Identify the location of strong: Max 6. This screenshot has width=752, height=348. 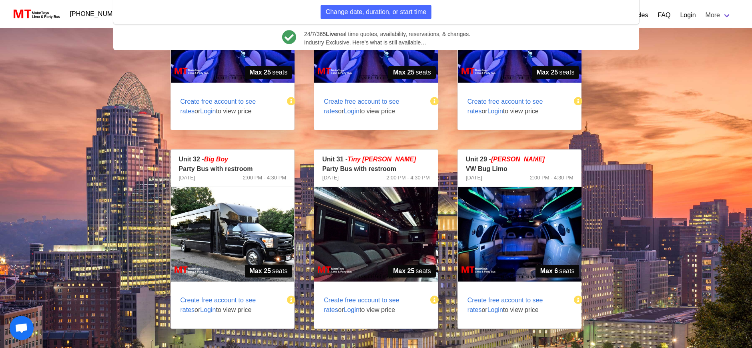
(549, 271).